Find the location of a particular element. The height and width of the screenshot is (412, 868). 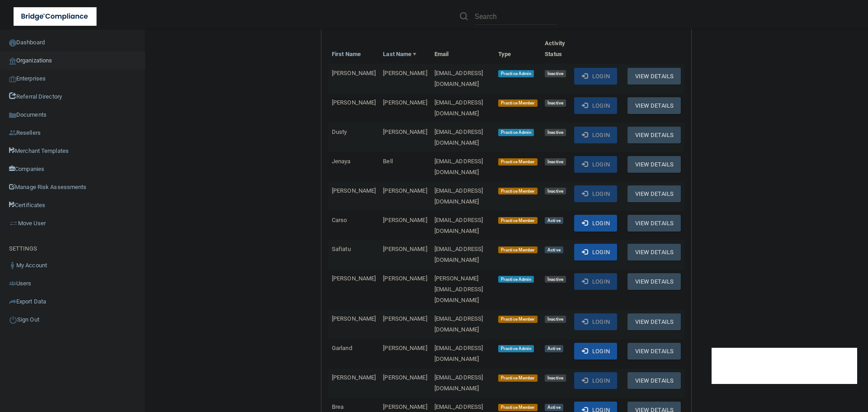

img: briefcase.64adab9b.png is located at coordinates (14, 223).